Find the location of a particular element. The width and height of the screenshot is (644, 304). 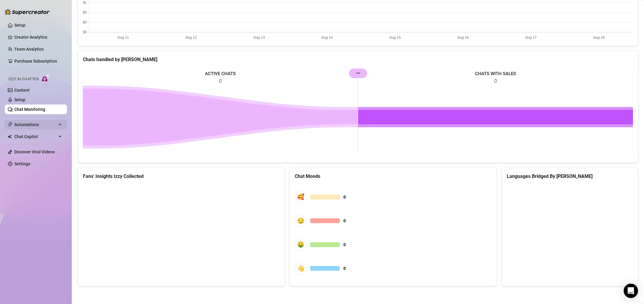

div: Fans' Insights Izzy Collected is located at coordinates (181, 176).